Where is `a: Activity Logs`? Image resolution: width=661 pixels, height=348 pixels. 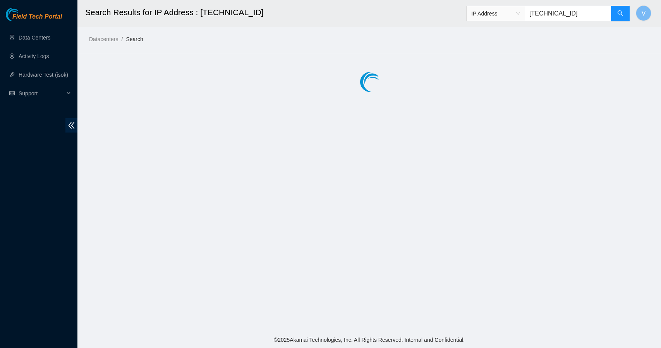 a: Activity Logs is located at coordinates (34, 56).